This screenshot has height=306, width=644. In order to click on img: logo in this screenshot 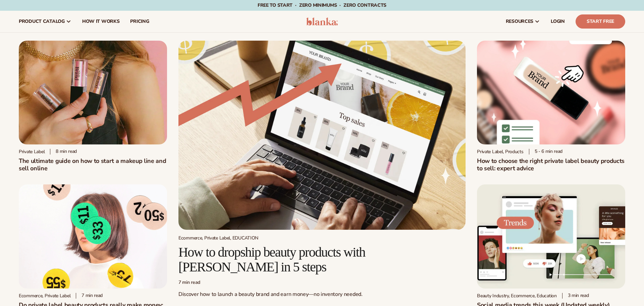, I will do `click(322, 22)`.